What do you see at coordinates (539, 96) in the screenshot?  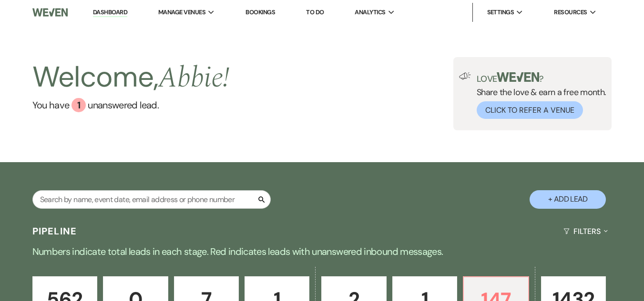 I see `div: Share the love & earn a free month.` at bounding box center [539, 96].